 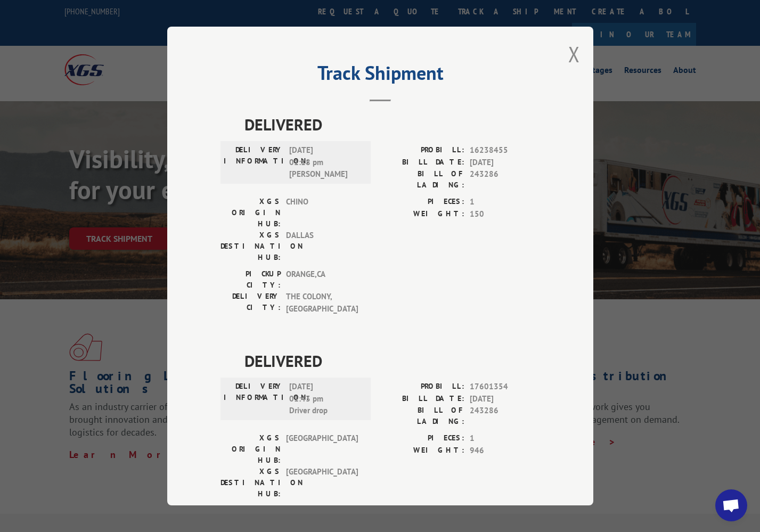 What do you see at coordinates (505, 387) in the screenshot?
I see `span: 17601354` at bounding box center [505, 387].